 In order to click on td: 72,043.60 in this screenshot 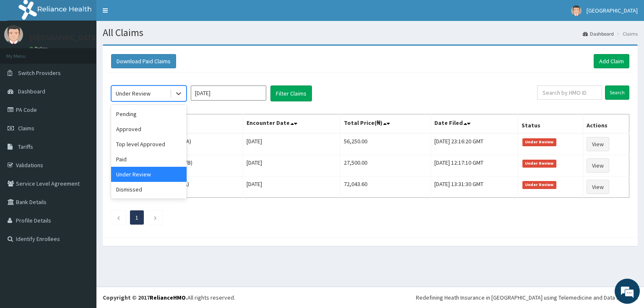, I will do `click(386, 187)`.